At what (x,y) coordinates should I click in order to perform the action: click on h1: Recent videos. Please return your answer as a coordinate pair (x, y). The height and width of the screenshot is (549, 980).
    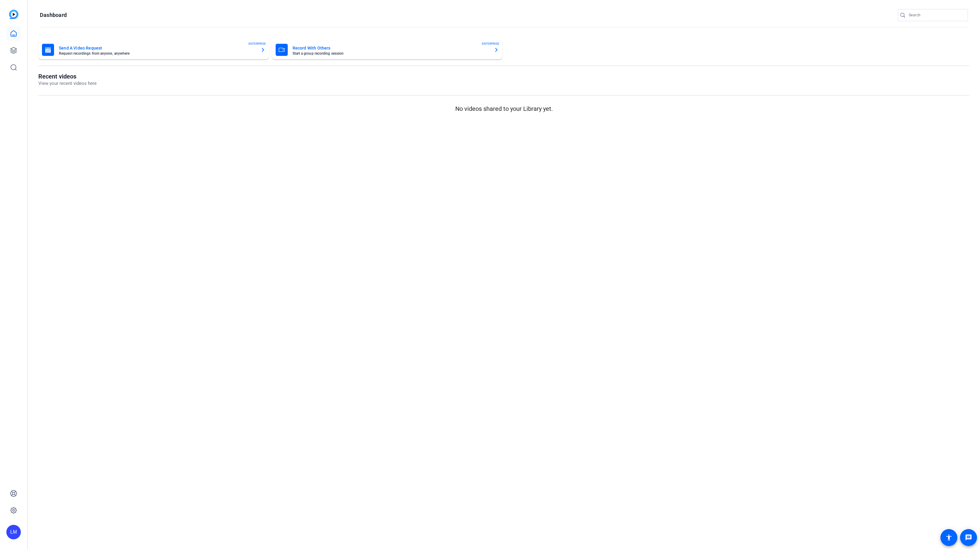
    Looking at the image, I should click on (67, 77).